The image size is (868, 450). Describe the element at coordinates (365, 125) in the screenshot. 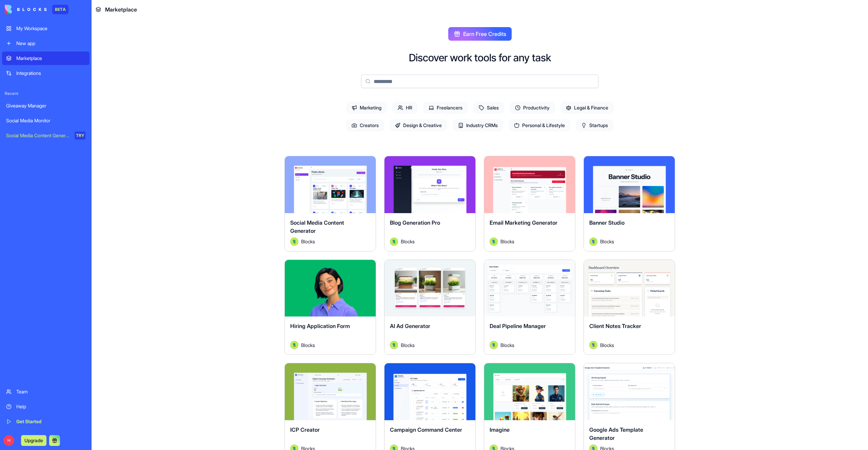

I see `span: Creators` at that location.